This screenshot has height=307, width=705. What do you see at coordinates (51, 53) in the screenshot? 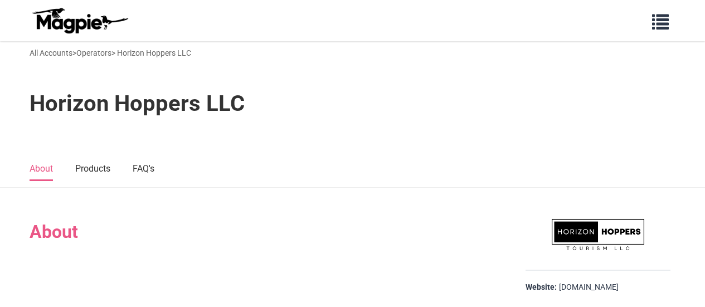
I see `a: All Accounts` at bounding box center [51, 53].